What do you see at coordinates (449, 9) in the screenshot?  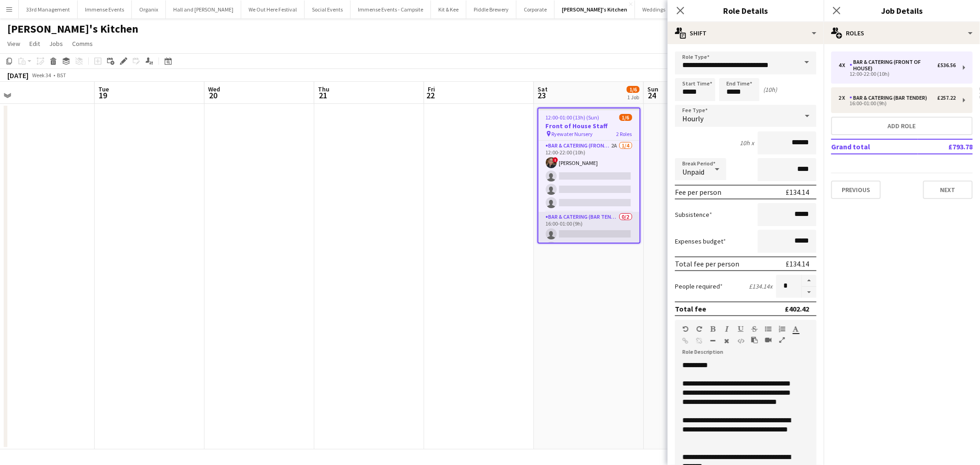 I see `button: Kit & Kee` at bounding box center [449, 9].